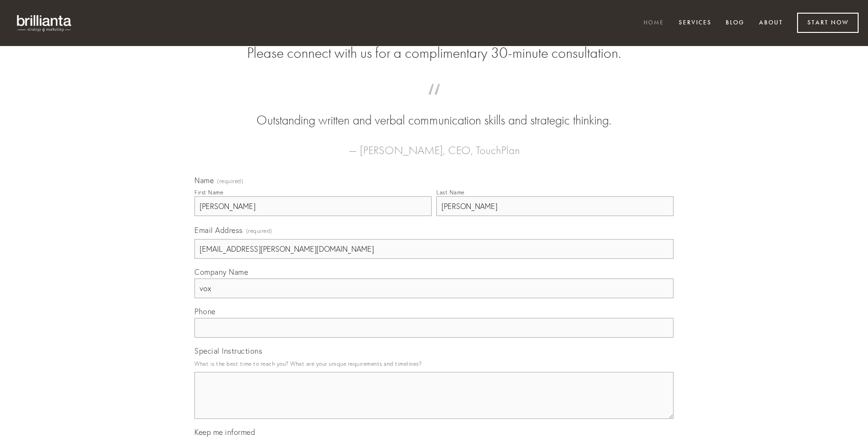  I want to click on a: Start Now, so click(828, 23).